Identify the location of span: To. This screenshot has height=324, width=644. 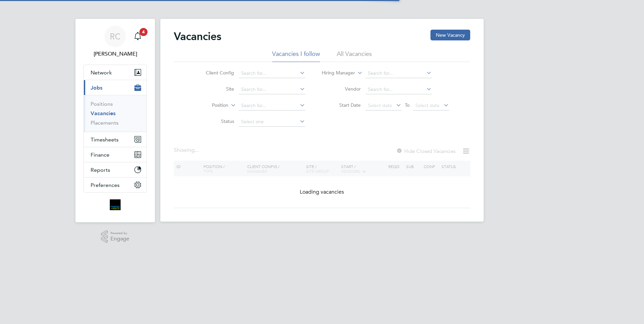
(407, 105).